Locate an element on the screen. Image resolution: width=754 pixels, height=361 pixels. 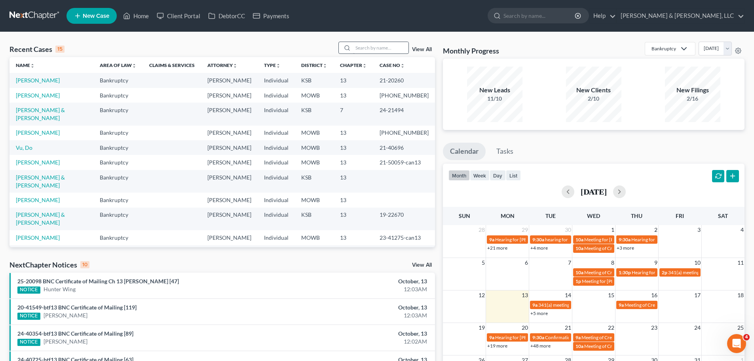
button: week is located at coordinates (480, 175).